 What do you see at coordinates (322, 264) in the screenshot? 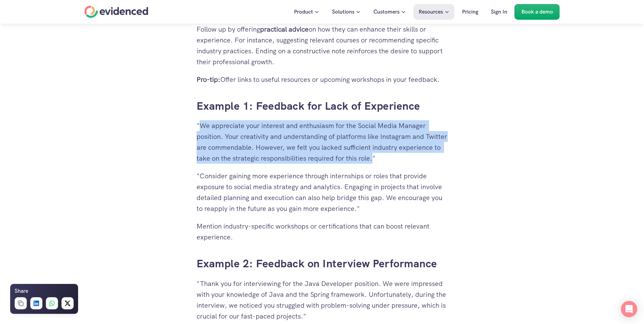
I see `h3: Example 2: Feedback on Interview Performance` at bounding box center [322, 264].